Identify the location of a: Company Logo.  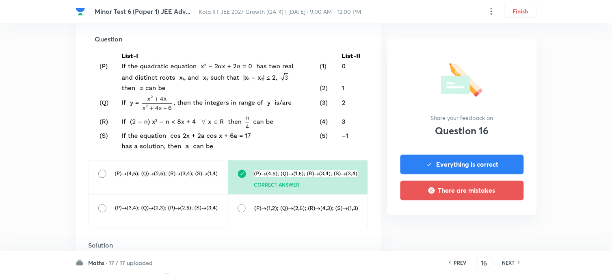
(82, 11).